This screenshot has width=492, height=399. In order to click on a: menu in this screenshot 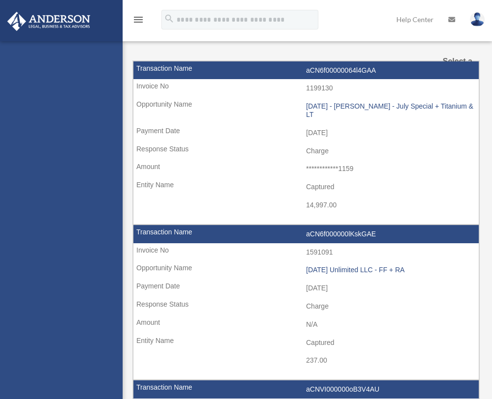, I will do `click(138, 21)`.